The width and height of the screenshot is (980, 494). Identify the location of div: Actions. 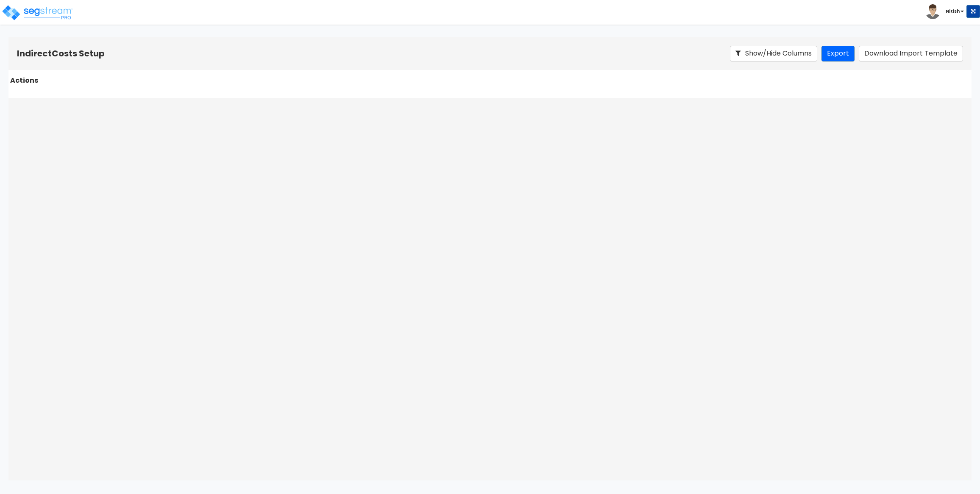
(25, 80).